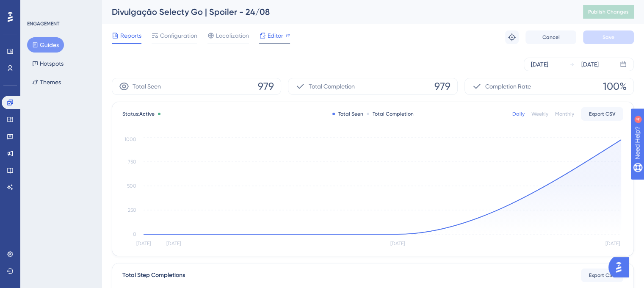 The width and height of the screenshot is (644, 288). Describe the element at coordinates (43, 24) in the screenshot. I see `div: ENGAGEMENT` at that location.